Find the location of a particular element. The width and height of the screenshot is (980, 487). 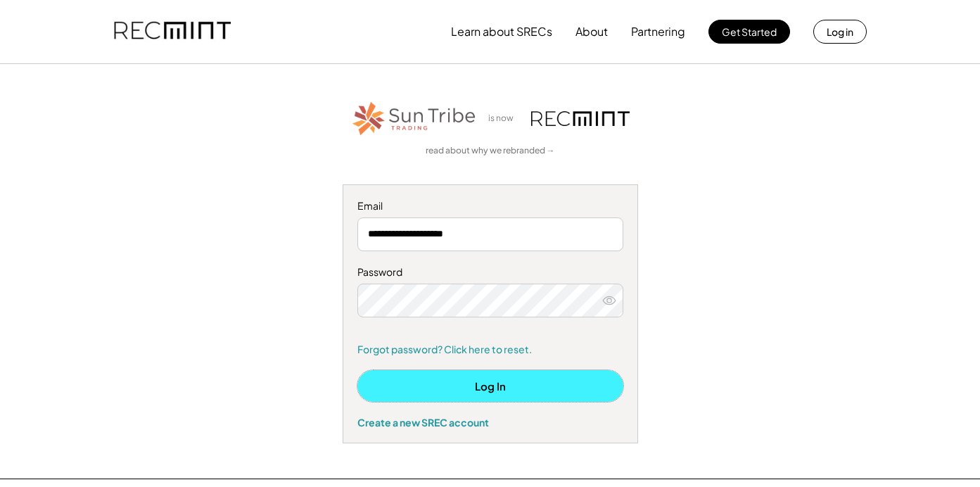

a: Forgot password? Click here to reset. is located at coordinates (490, 350).